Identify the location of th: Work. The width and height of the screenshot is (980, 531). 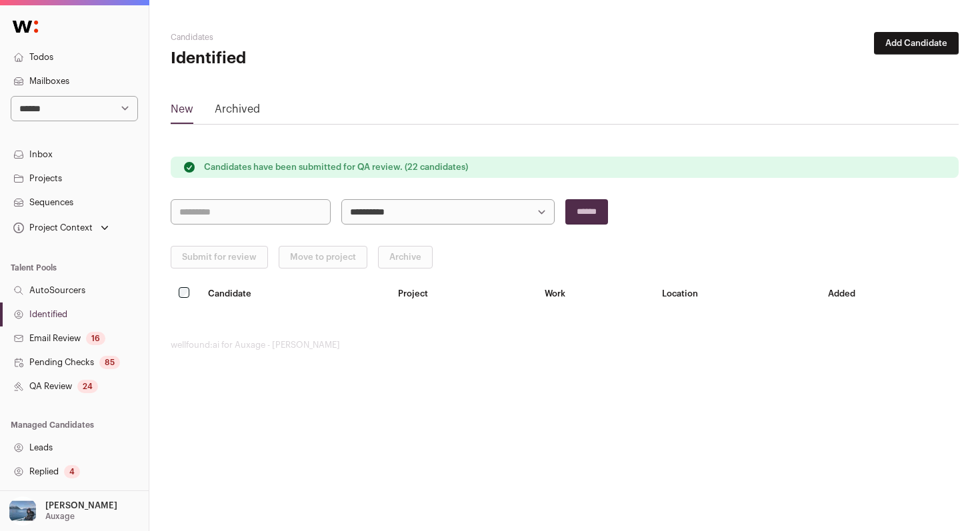
(596, 293).